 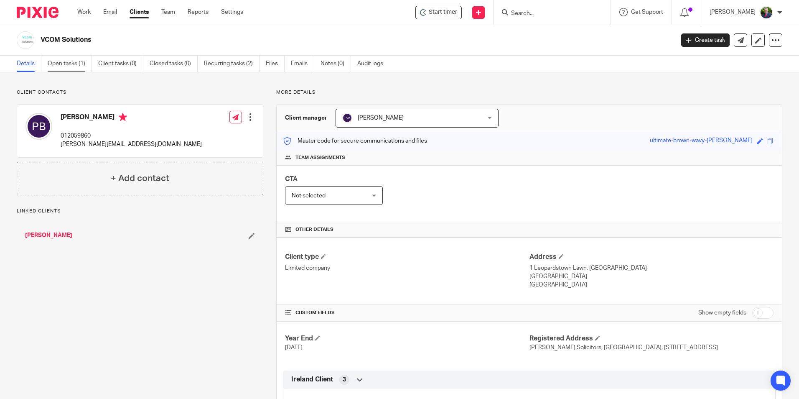 What do you see at coordinates (232, 64) in the screenshot?
I see `a: Recurring tasks (2)` at bounding box center [232, 64].